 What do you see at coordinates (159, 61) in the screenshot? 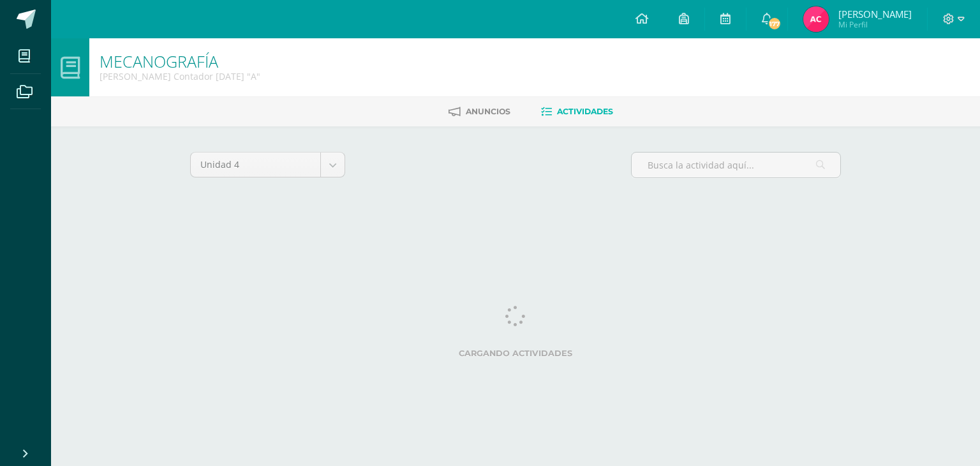
I see `a: MECANOGRAFÍA` at bounding box center [159, 61].